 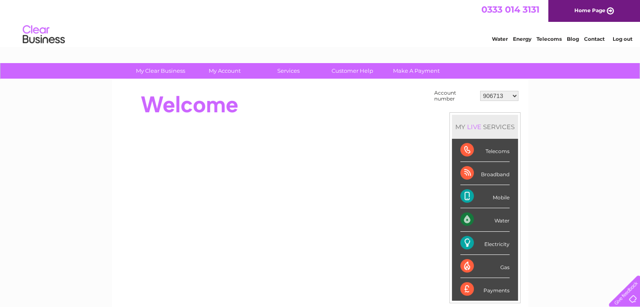 What do you see at coordinates (288, 71) in the screenshot?
I see `a: Services` at bounding box center [288, 71].